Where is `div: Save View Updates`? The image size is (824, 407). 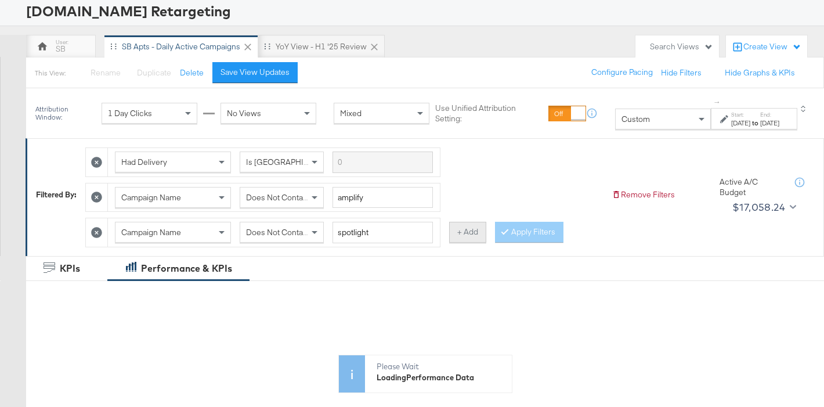
div: Save View Updates is located at coordinates (255, 72).